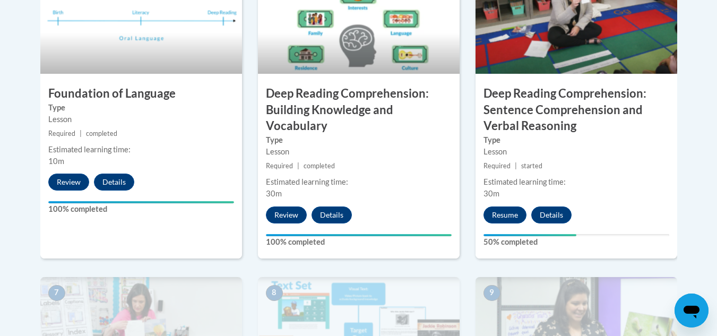  Describe the element at coordinates (274, 293) in the screenshot. I see `span: 8` at that location.